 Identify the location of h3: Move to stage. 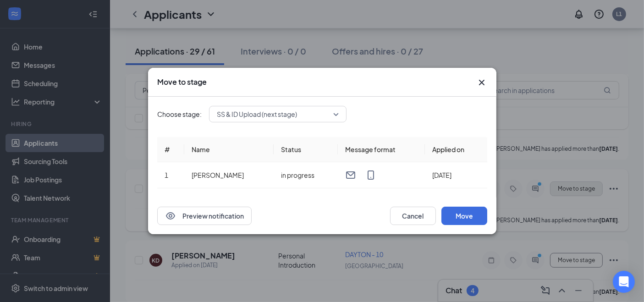
(182, 82).